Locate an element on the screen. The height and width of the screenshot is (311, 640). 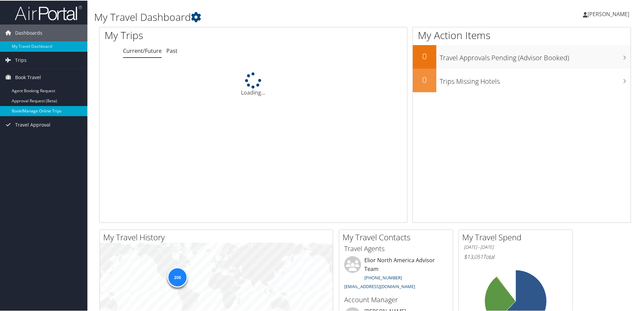
h1: My Action Items is located at coordinates (522, 35).